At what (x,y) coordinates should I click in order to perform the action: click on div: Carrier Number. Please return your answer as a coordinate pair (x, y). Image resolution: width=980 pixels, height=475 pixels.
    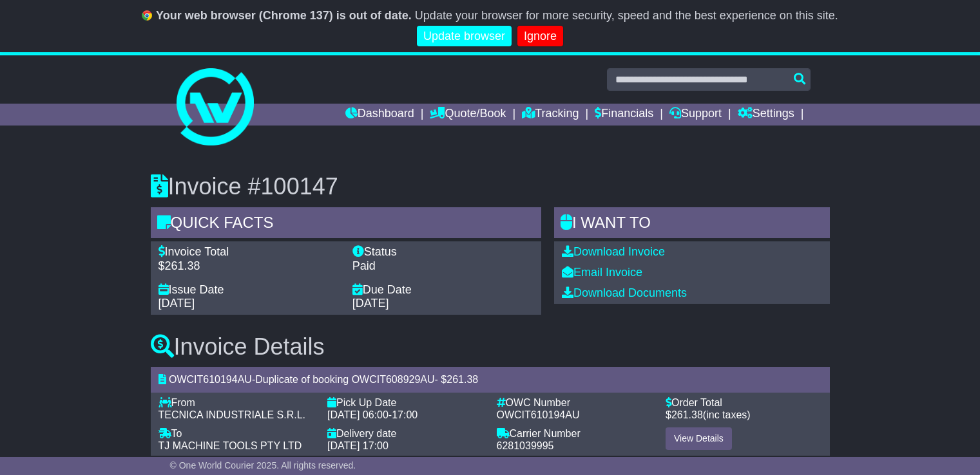
    Looking at the image, I should click on (575, 433).